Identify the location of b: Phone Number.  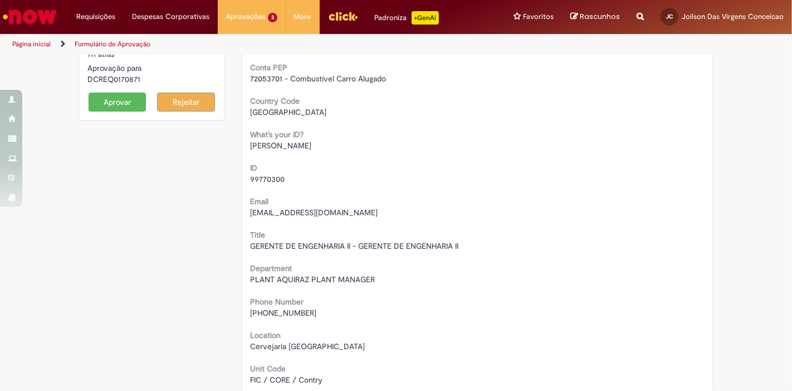
(277, 301).